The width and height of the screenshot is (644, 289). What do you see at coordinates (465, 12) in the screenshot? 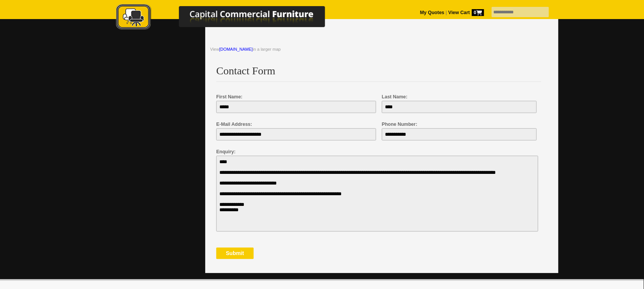
I see `a: View Cart0` at bounding box center [465, 12].